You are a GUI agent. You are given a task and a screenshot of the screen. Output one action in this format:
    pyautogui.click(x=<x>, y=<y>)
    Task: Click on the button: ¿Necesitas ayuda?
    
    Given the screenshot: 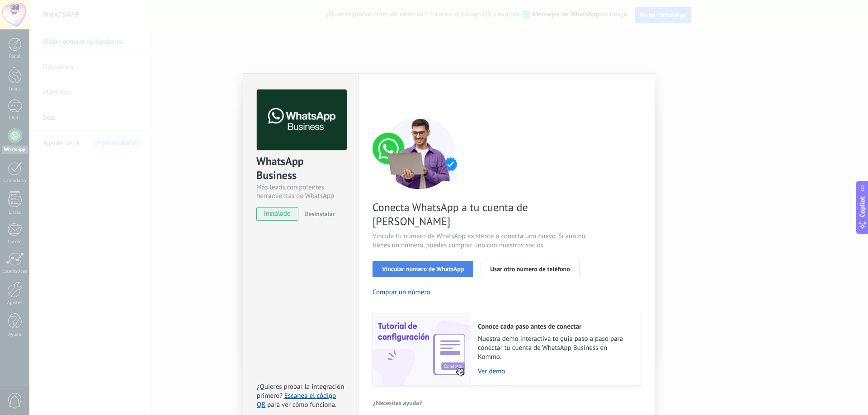 What is the action you would take?
    pyautogui.click(x=397, y=403)
    